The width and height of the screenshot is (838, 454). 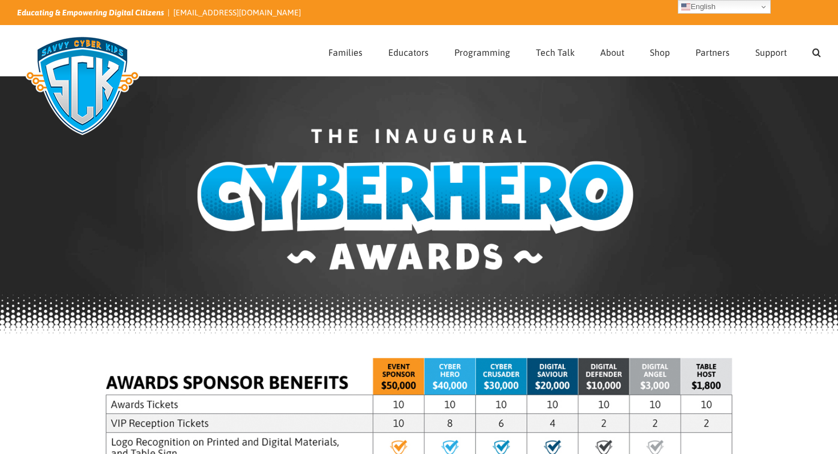 What do you see at coordinates (91, 13) in the screenshot?
I see `i: Educating & Empowering Digital Citizens` at bounding box center [91, 13].